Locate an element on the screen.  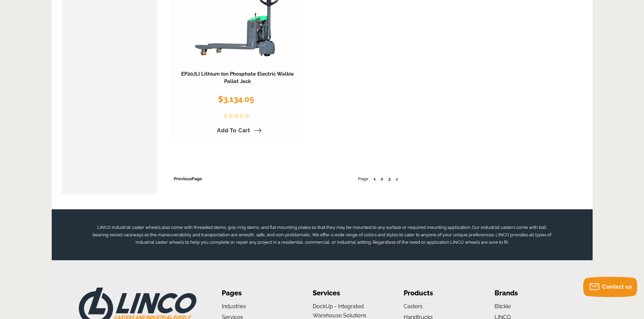
a: PreviousPage is located at coordinates (188, 179).